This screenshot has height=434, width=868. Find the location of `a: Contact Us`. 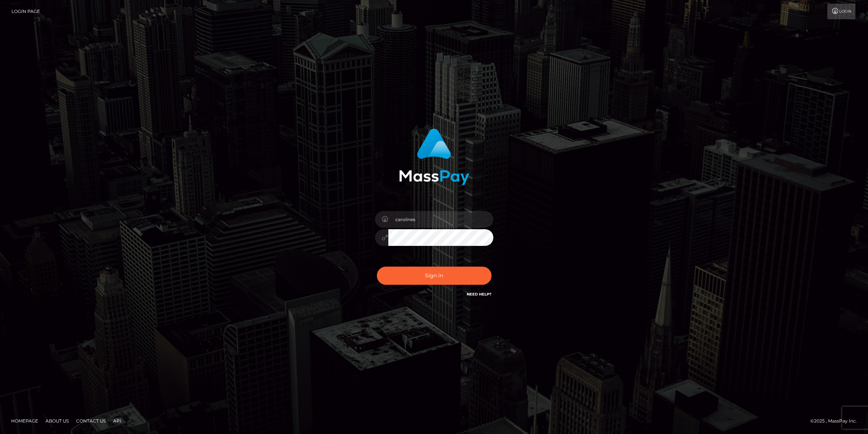

a: Contact Us is located at coordinates (91, 421).